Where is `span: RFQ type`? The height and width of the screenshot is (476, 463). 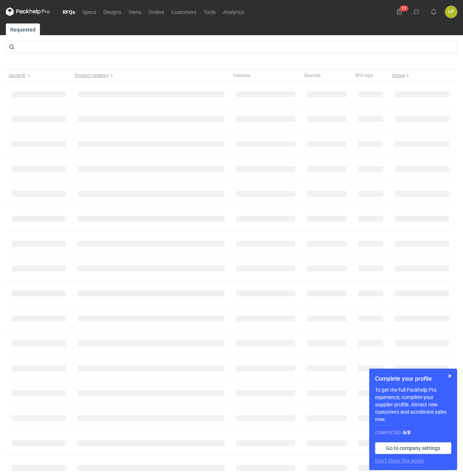 span: RFQ type is located at coordinates (364, 75).